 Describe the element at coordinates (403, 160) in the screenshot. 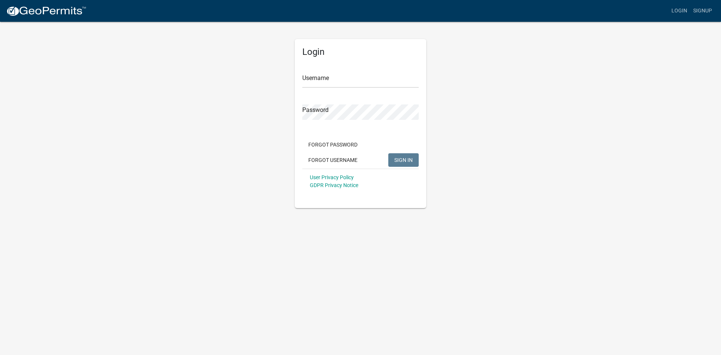

I see `span: SIGN IN` at that location.